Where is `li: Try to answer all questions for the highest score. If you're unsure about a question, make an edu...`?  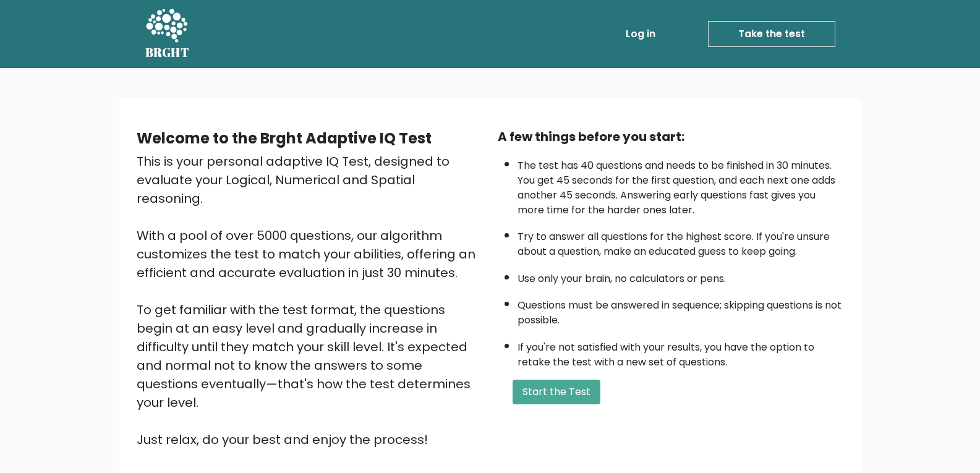
li: Try to answer all questions for the highest score. If you're unsure about a question, make an edu... is located at coordinates (681, 241).